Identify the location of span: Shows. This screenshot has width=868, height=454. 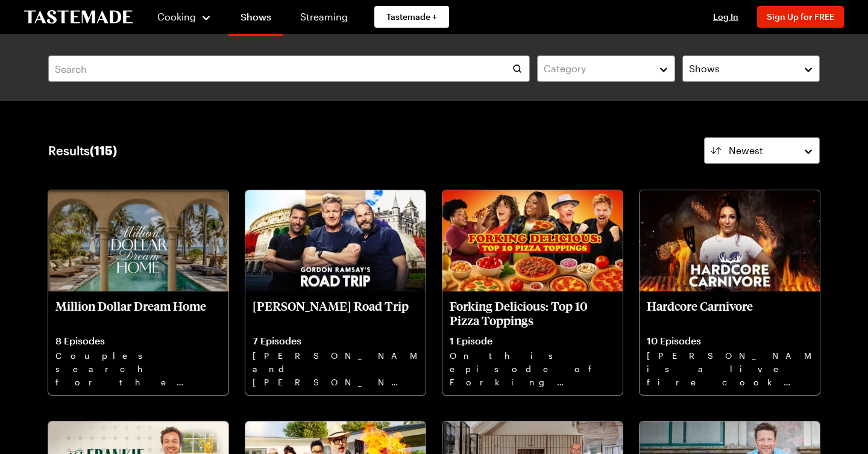
(704, 69).